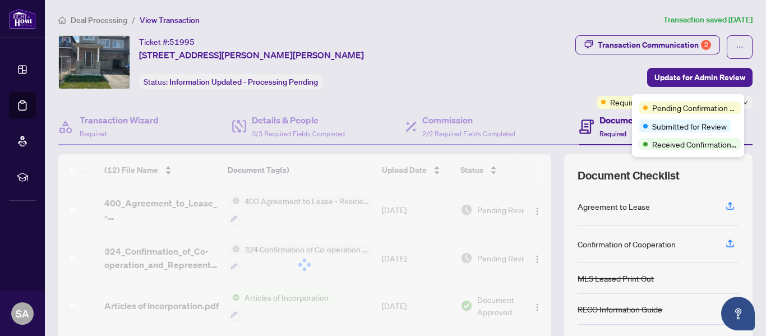  Describe the element at coordinates (694, 144) in the screenshot. I see `span: Received Confirmation of Closing` at that location.